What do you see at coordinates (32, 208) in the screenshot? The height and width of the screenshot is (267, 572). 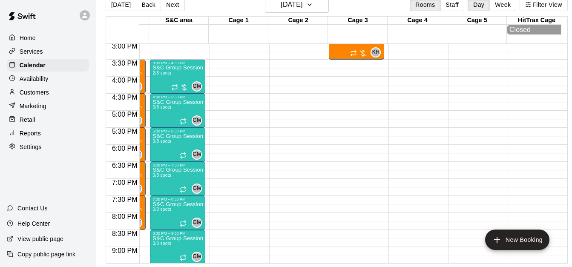 I see `p: Contact Us` at bounding box center [32, 208].